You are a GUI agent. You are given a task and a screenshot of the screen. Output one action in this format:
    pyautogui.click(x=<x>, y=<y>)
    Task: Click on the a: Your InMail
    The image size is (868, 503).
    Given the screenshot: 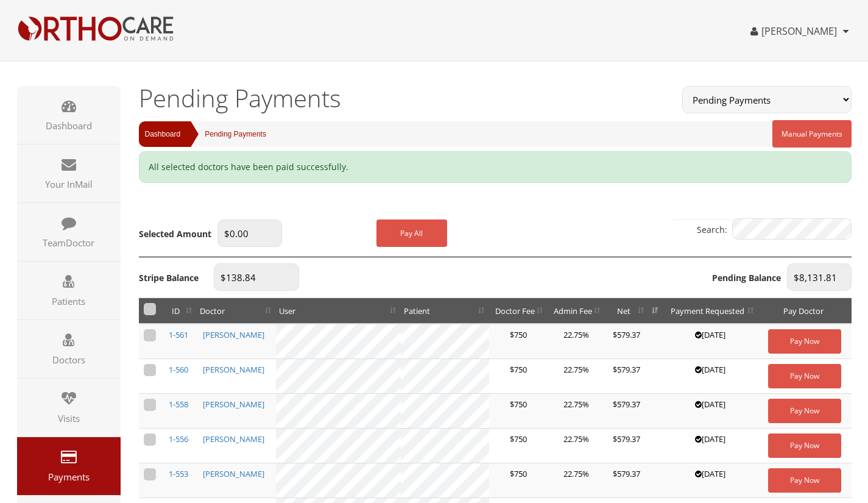 What is the action you would take?
    pyautogui.click(x=69, y=173)
    